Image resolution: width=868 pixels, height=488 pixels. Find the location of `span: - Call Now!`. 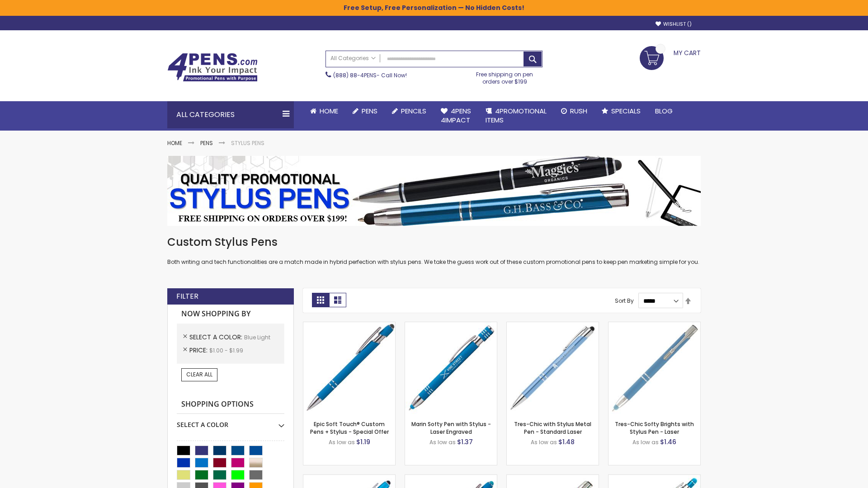

span: - Call Now! is located at coordinates (369, 75).